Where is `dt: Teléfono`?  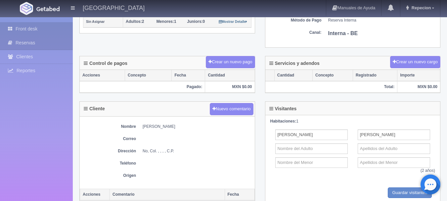
dt: Teléfono is located at coordinates (110, 163).